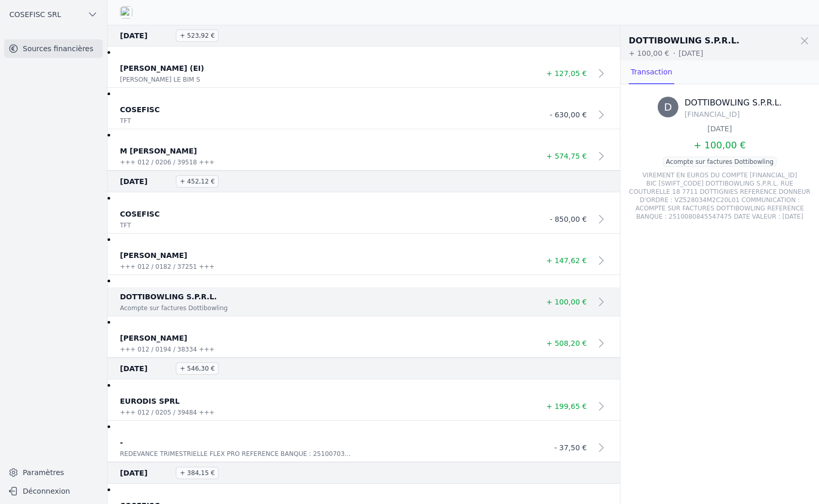  What do you see at coordinates (197, 368) in the screenshot?
I see `span: + 546,30 €` at bounding box center [197, 368].